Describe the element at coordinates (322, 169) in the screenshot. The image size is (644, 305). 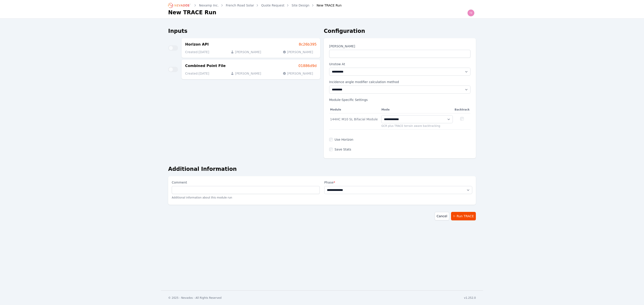
I see `h2: Additional Information` at that location.